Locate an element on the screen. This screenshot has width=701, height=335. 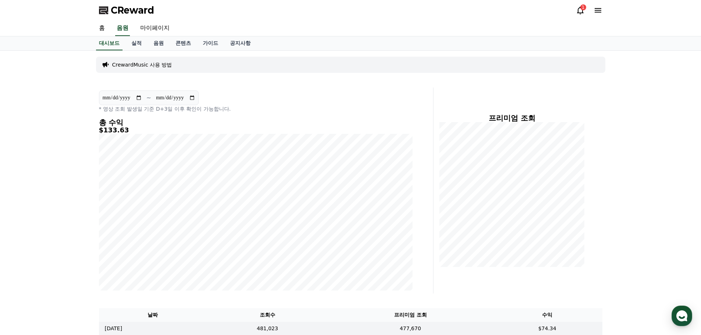
a: 실적 is located at coordinates (137, 43).